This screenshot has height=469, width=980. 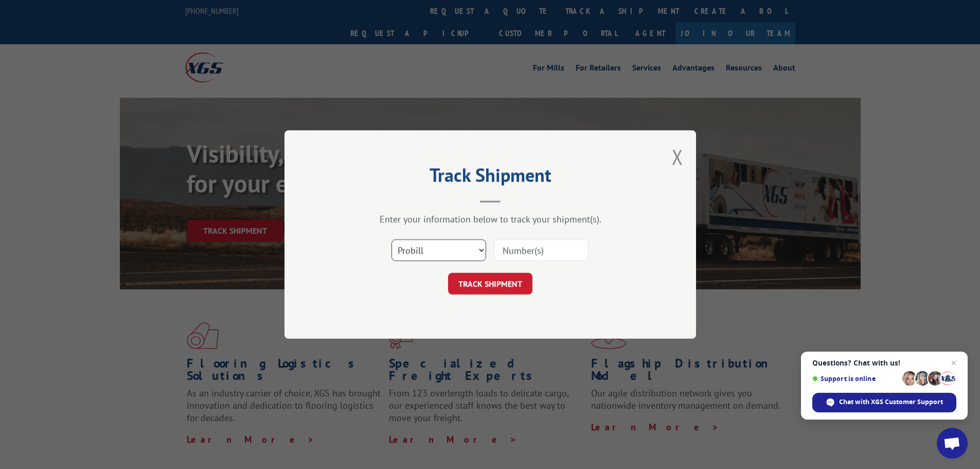 I want to click on input: Number(s), so click(x=541, y=250).